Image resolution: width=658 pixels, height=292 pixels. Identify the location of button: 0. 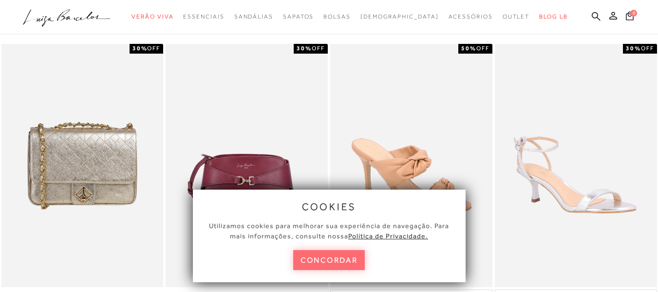
(630, 17).